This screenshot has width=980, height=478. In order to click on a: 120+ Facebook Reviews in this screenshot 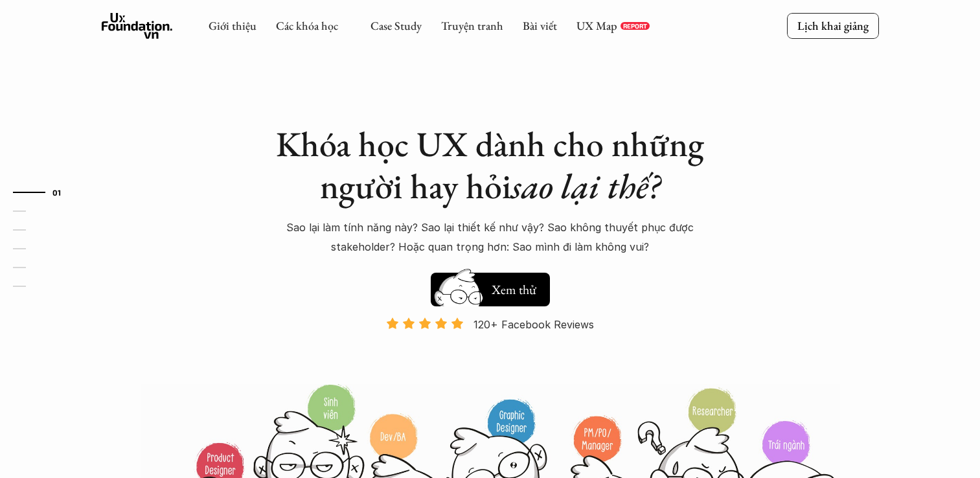, I will do `click(490, 349)`.